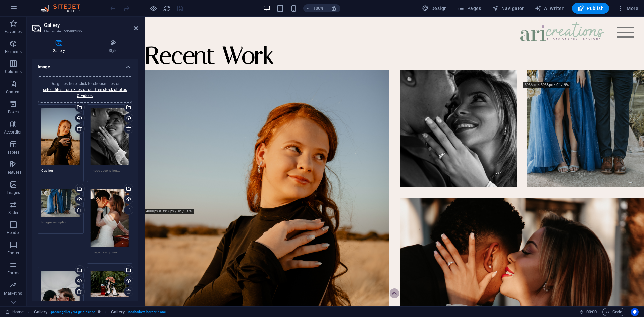 This screenshot has width=644, height=317. Describe the element at coordinates (508, 8) in the screenshot. I see `span: Navigator` at that location.